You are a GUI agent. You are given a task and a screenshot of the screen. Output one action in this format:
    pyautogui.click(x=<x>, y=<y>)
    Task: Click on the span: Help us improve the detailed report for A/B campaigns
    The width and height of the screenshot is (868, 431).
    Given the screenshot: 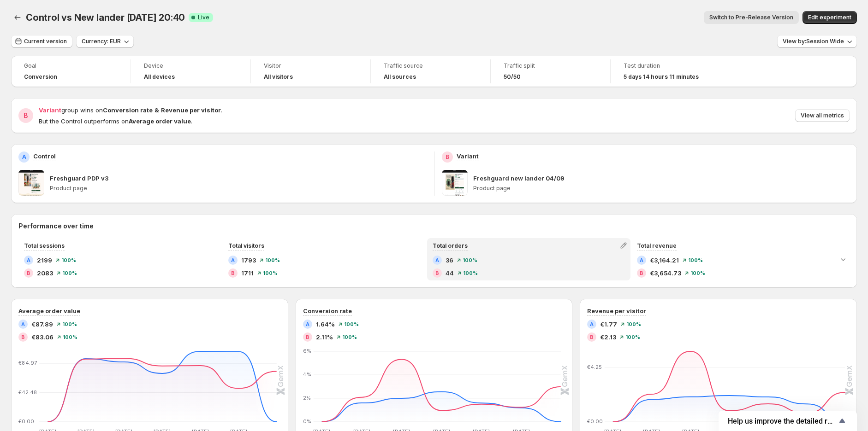 What is the action you would take?
    pyautogui.click(x=782, y=421)
    